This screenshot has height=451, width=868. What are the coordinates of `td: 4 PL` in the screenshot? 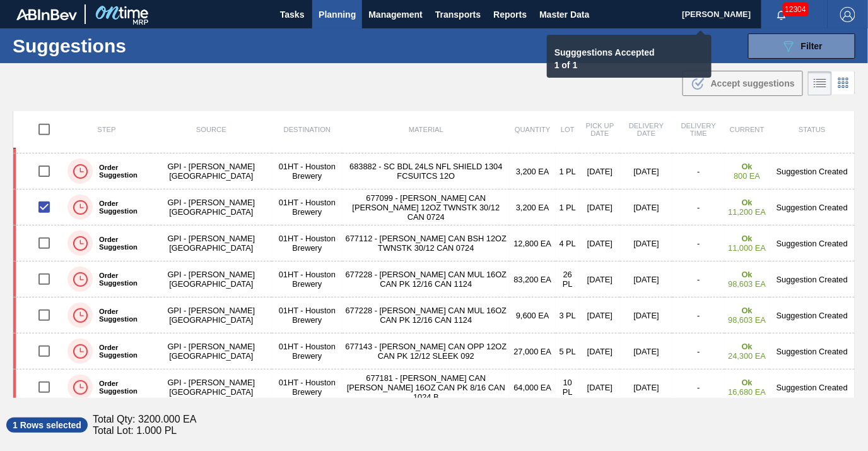 It's located at (568, 243).